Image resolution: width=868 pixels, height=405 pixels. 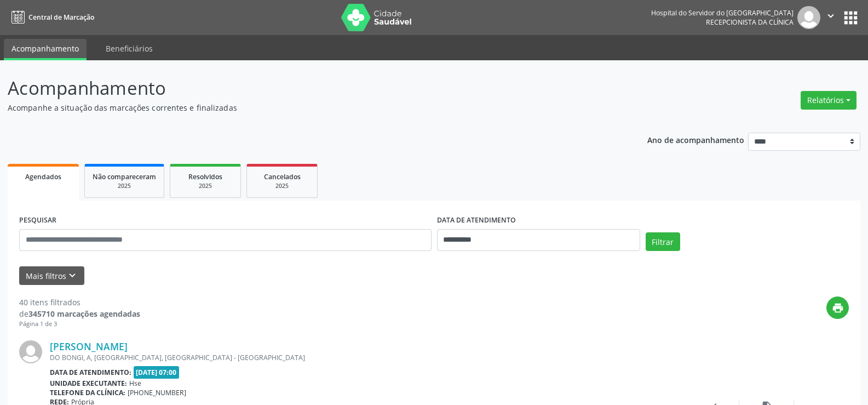 What do you see at coordinates (838, 308) in the screenshot?
I see `button: print` at bounding box center [838, 308].